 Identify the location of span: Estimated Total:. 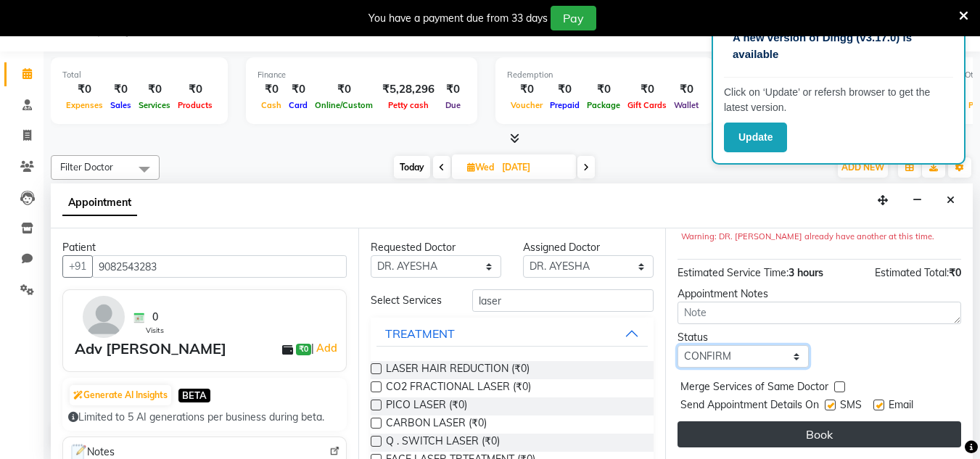
(912, 273).